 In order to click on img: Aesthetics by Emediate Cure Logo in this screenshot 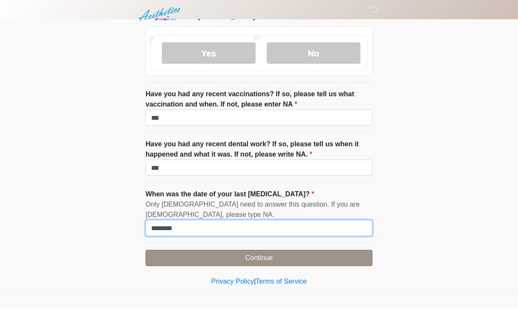, I will do `click(160, 16)`.